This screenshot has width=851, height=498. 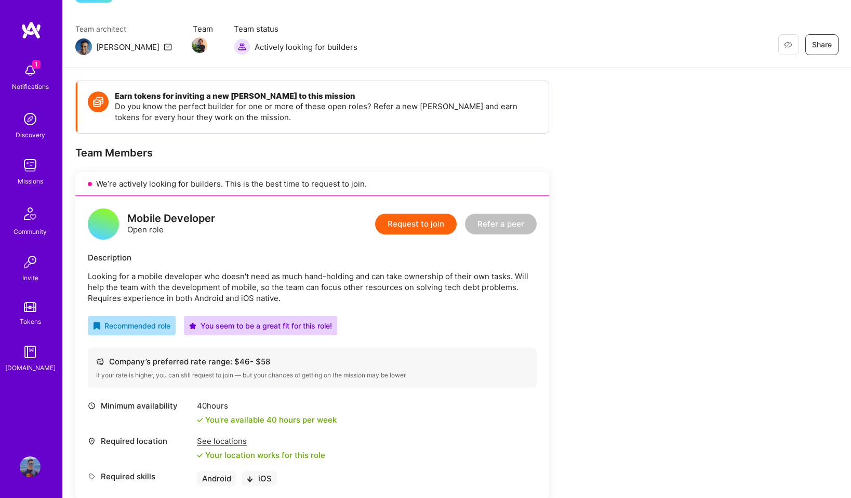 What do you see at coordinates (30, 181) in the screenshot?
I see `div: Missions` at bounding box center [30, 181].